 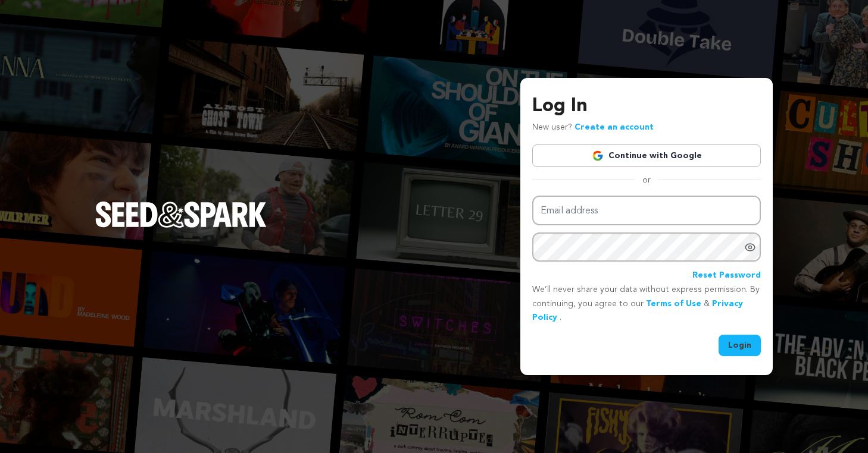 I want to click on p: New user?, so click(x=593, y=128).